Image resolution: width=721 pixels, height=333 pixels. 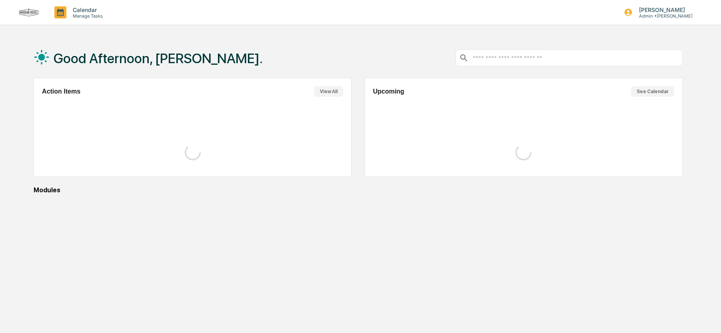 I want to click on p: Manage Tasks, so click(x=86, y=16).